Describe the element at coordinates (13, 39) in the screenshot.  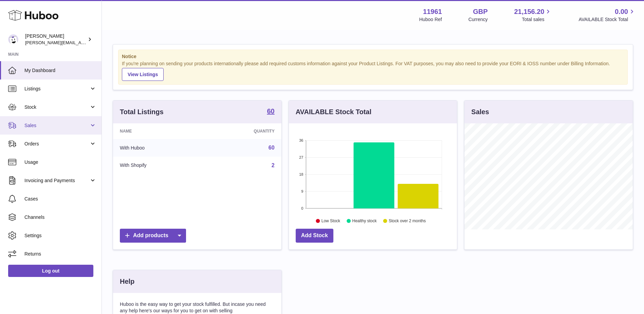
I see `img: raghav@transformative.in` at that location.